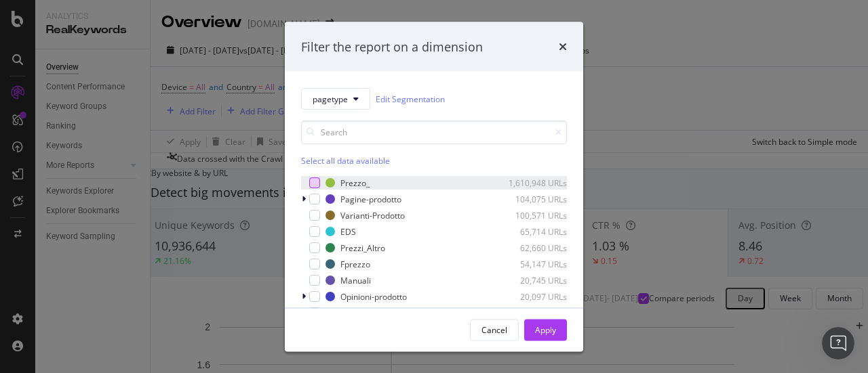  What do you see at coordinates (372, 215) in the screenshot?
I see `div: Varianti-Prodotto` at bounding box center [372, 215].